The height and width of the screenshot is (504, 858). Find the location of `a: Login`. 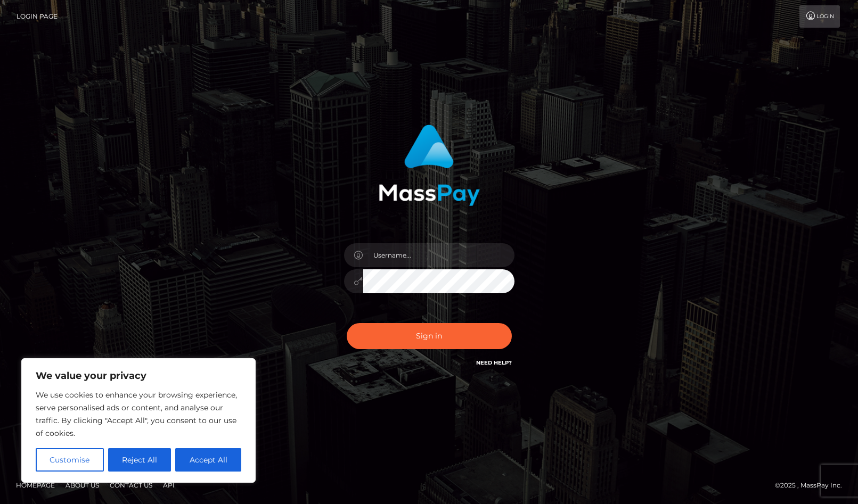

a: Login is located at coordinates (820, 16).